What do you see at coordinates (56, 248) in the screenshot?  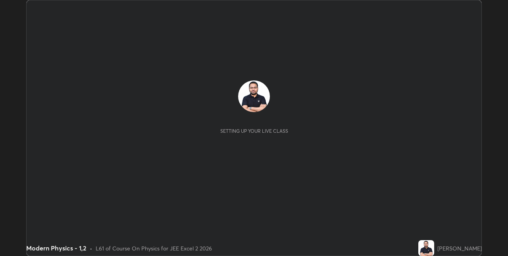 I see `div: Modern Physics - 1,2` at bounding box center [56, 248].